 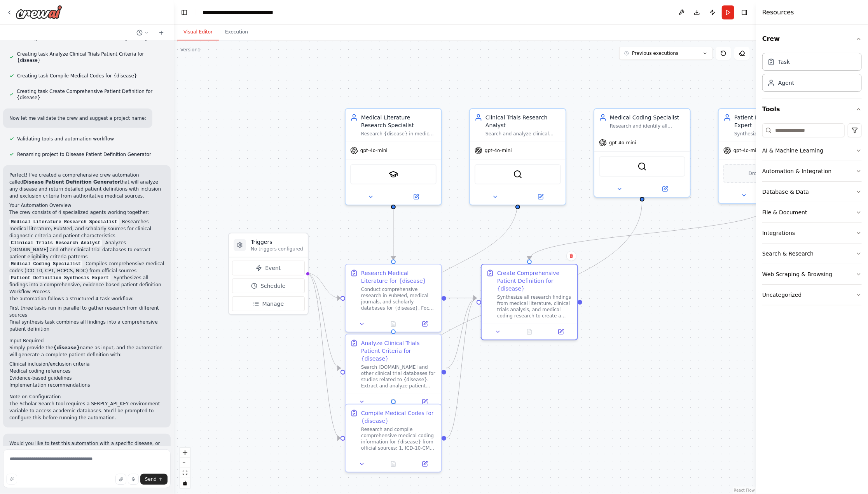 What do you see at coordinates (134, 480) in the screenshot?
I see `button: Click to speak your automation idea` at bounding box center [134, 480].